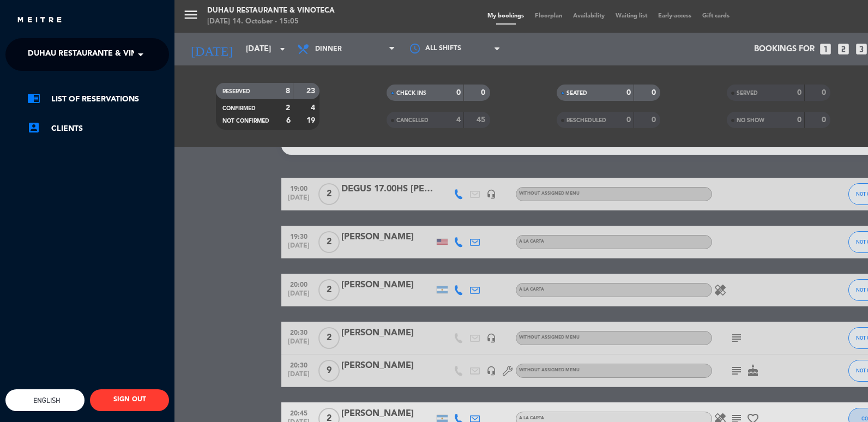 The height and width of the screenshot is (422, 868). I want to click on button: SIGN OUT, so click(130, 400).